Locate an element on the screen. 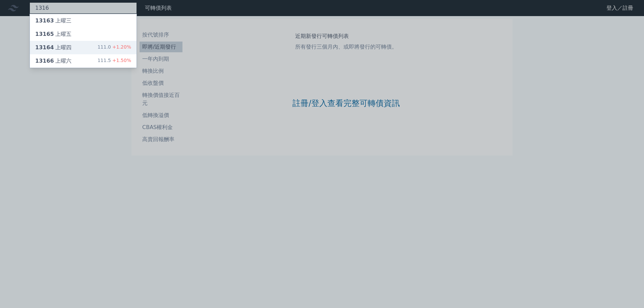 The height and width of the screenshot is (308, 644). a: 13163上曜三 is located at coordinates (83, 21).